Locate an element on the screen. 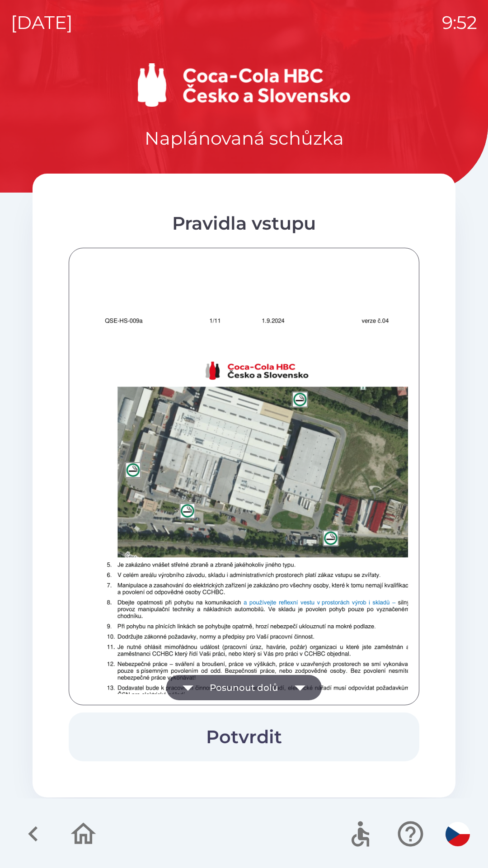 Image resolution: width=488 pixels, height=868 pixels. img: cs flag is located at coordinates (457, 834).